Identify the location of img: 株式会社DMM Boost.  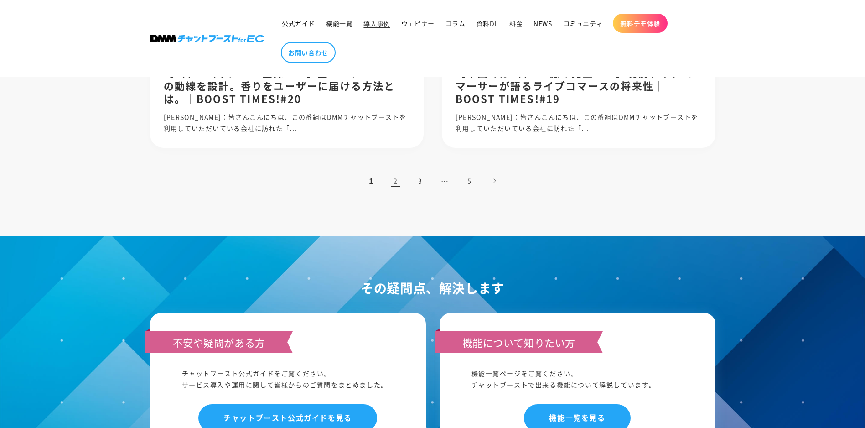
(207, 38).